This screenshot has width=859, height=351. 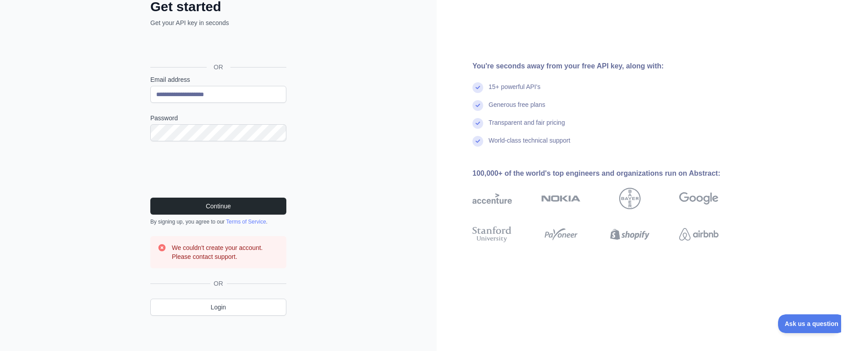 What do you see at coordinates (610, 66) in the screenshot?
I see `div: You're seconds away from your free API key, along with:` at bounding box center [610, 66].